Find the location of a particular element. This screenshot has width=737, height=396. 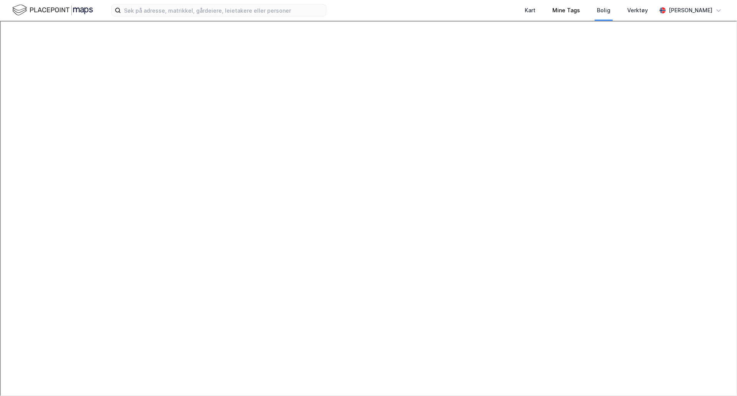

input: Søk på adresse, matrikkel, gårdeiere, leietakere eller personer is located at coordinates (223, 10).